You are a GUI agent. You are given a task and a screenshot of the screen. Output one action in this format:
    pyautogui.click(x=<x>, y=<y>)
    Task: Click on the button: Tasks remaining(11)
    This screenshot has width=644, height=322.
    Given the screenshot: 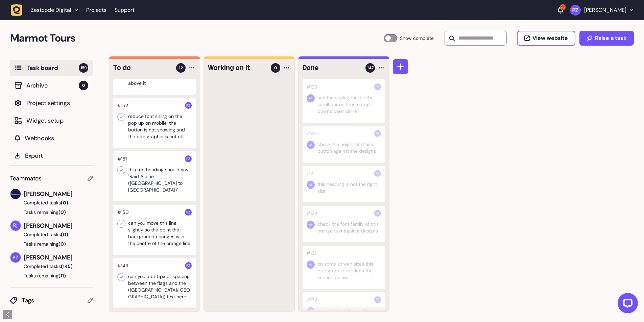 What is the action you would take?
    pyautogui.click(x=51, y=276)
    